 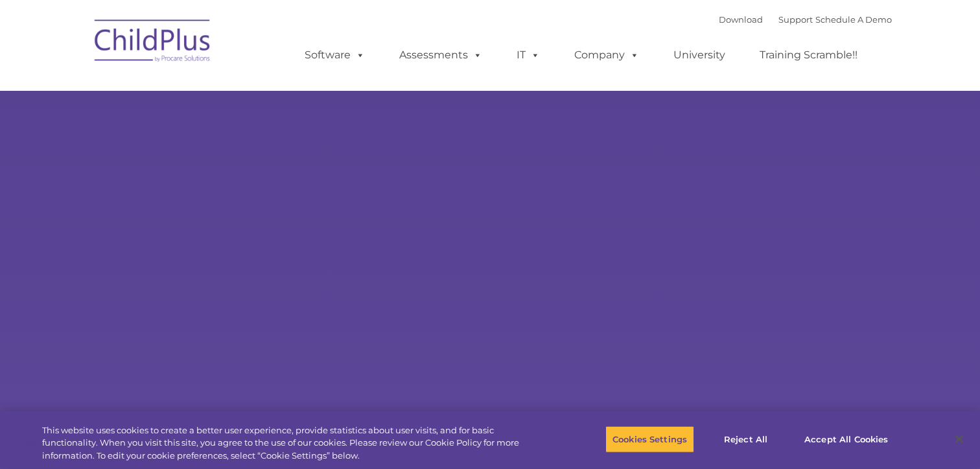 What do you see at coordinates (846, 439) in the screenshot?
I see `button: Accept All Cookies` at bounding box center [846, 439].